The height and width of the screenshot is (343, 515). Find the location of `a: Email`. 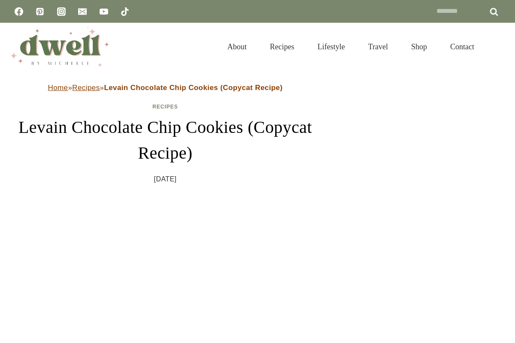

a: Email is located at coordinates (82, 12).